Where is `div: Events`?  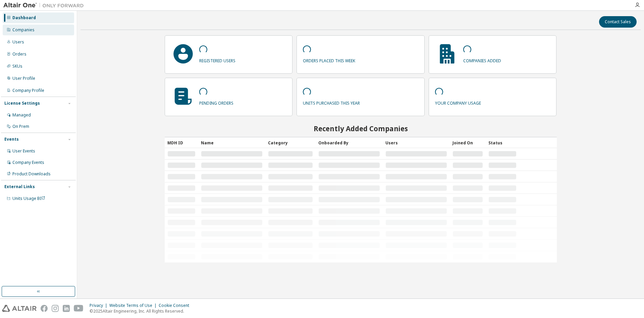 div: Events is located at coordinates (12, 139).